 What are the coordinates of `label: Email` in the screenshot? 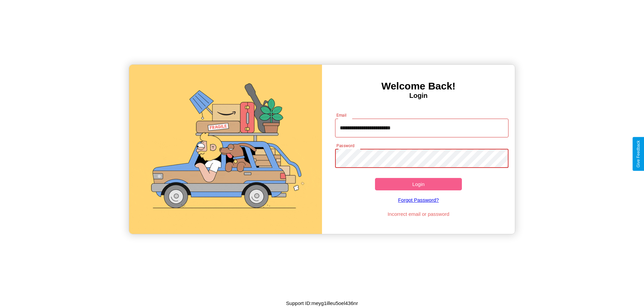 It's located at (341, 115).